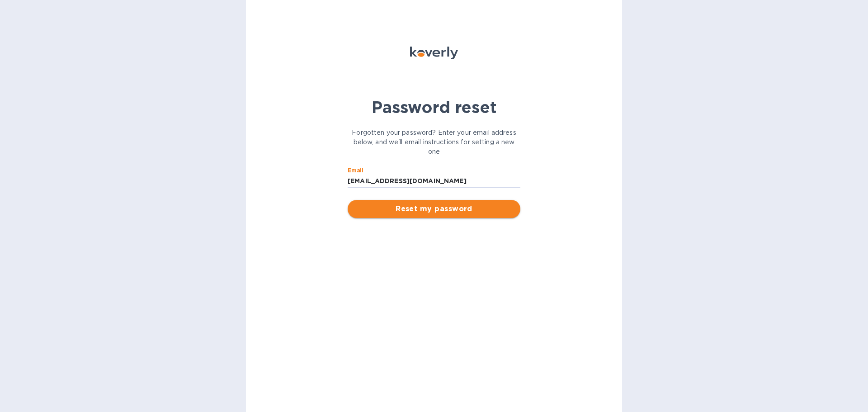  I want to click on input: Email, so click(434, 181).